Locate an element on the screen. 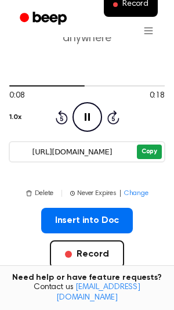 The height and width of the screenshot is (310, 174). a: Beep is located at coordinates (44, 19).